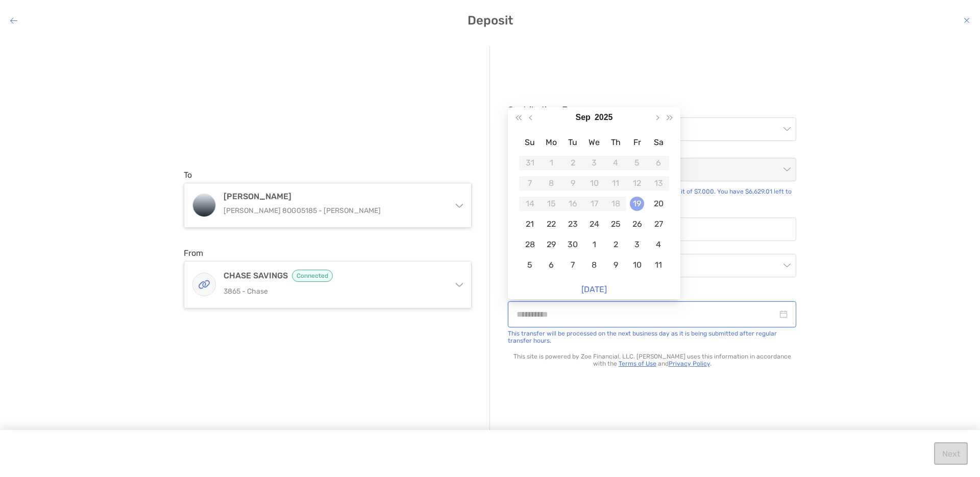 The width and height of the screenshot is (980, 477). What do you see at coordinates (615, 204) in the screenshot?
I see `td: 2025-09-18` at bounding box center [615, 204].